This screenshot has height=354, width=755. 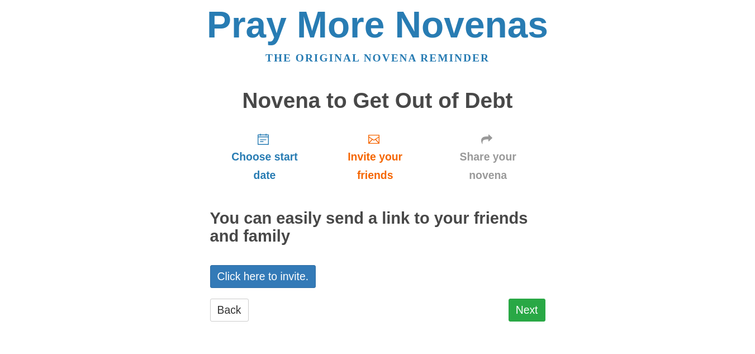 What do you see at coordinates (377, 25) in the screenshot?
I see `a: Pray More Novenas` at bounding box center [377, 25].